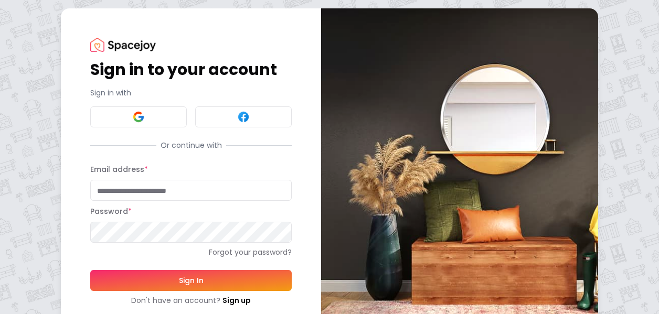  I want to click on a: Forgot your password?, so click(191, 252).